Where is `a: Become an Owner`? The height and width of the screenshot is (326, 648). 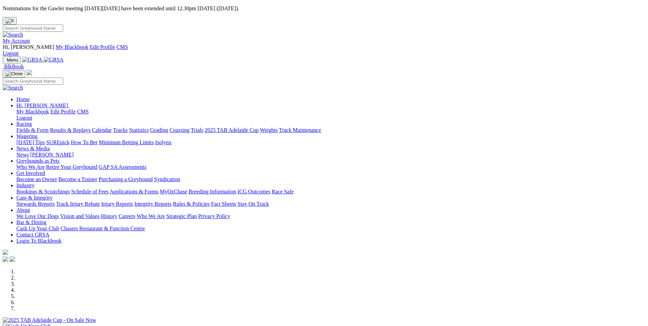
a: Become an Owner is located at coordinates (37, 179).